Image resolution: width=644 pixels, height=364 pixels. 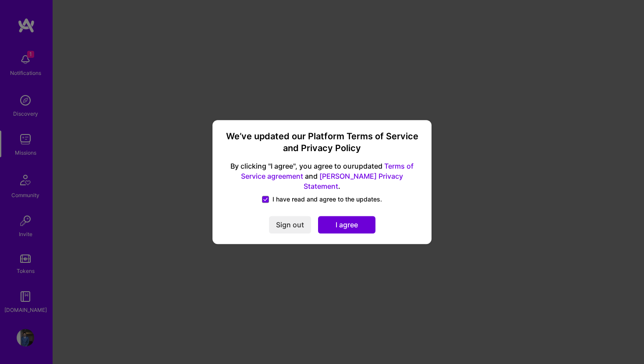 What do you see at coordinates (290, 224) in the screenshot?
I see `button: Sign out` at bounding box center [290, 224].